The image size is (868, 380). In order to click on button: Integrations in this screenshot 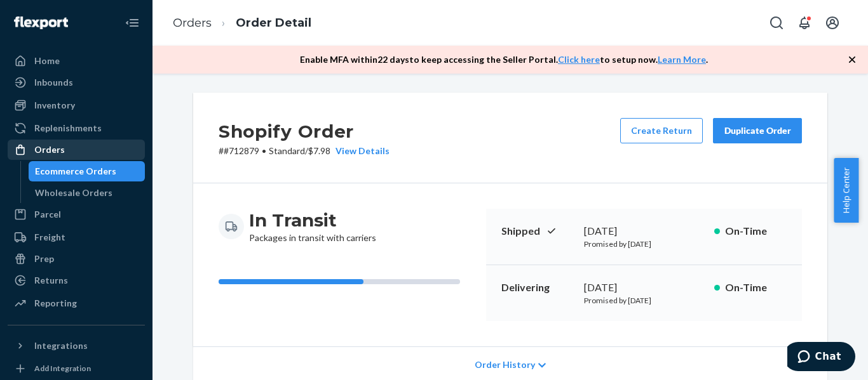, I will do `click(76, 346)`.